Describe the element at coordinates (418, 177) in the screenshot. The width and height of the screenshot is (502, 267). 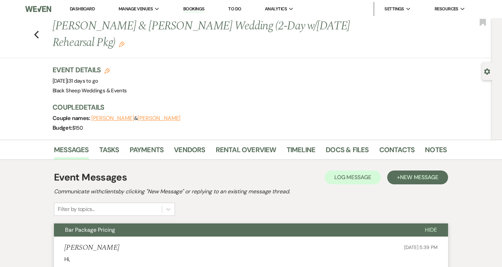
I see `button: +New Message` at that location.